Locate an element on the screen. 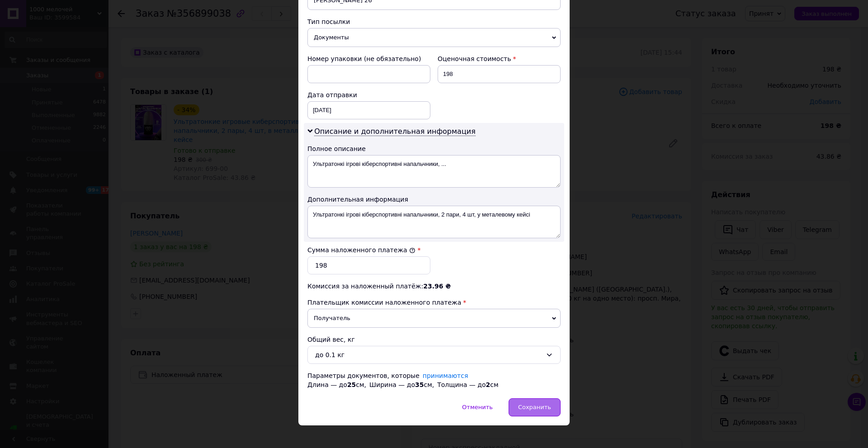  span: 23.96 ₴ is located at coordinates (437, 286).